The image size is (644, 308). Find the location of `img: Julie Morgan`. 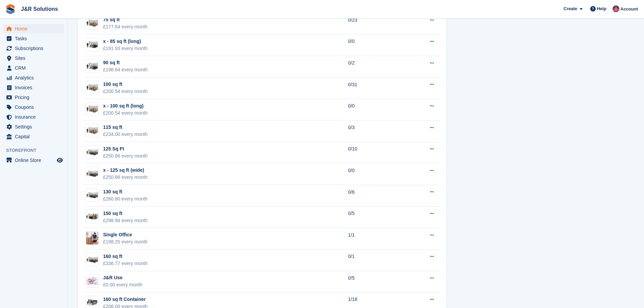

img: Julie Morgan is located at coordinates (616, 9).